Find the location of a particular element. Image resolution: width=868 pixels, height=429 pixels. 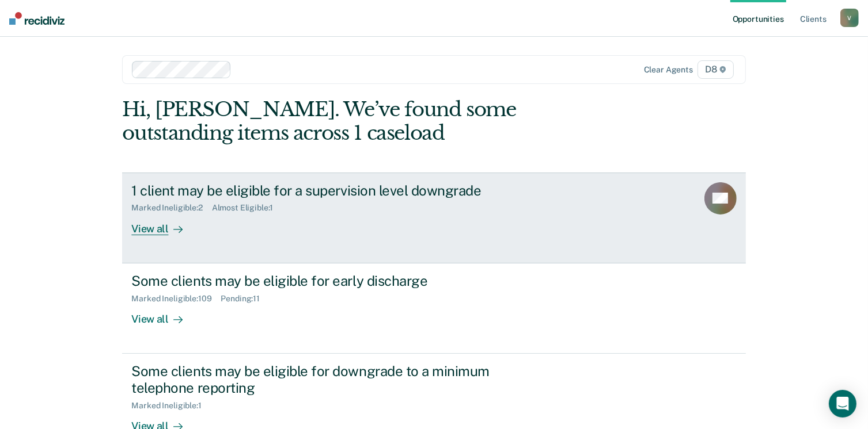

div: 1 client may be eligible for a supervision level downgrade is located at coordinates (333, 191).